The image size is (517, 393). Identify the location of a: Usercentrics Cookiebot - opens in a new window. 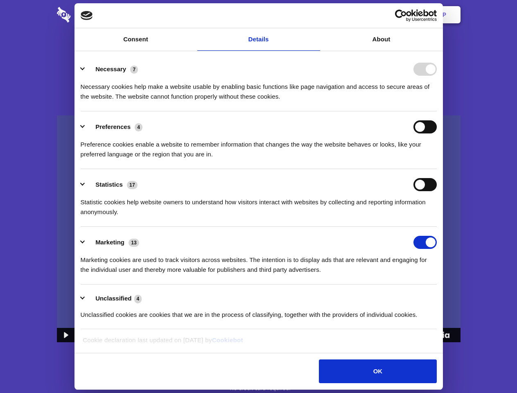
(400, 16).